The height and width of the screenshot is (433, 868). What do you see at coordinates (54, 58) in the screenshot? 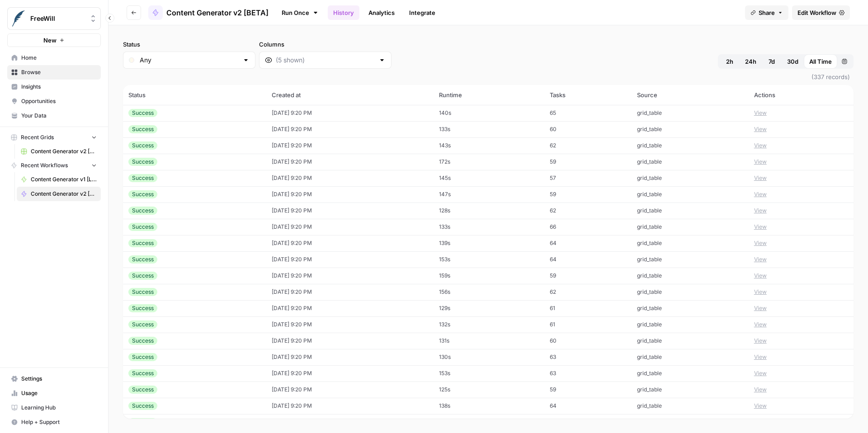
I see `a: Home` at bounding box center [54, 58].